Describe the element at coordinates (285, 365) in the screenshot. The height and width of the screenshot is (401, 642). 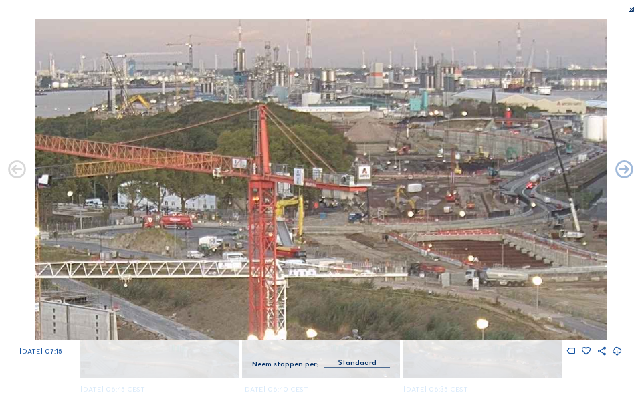
I see `div: Neem stappen per:` at that location.